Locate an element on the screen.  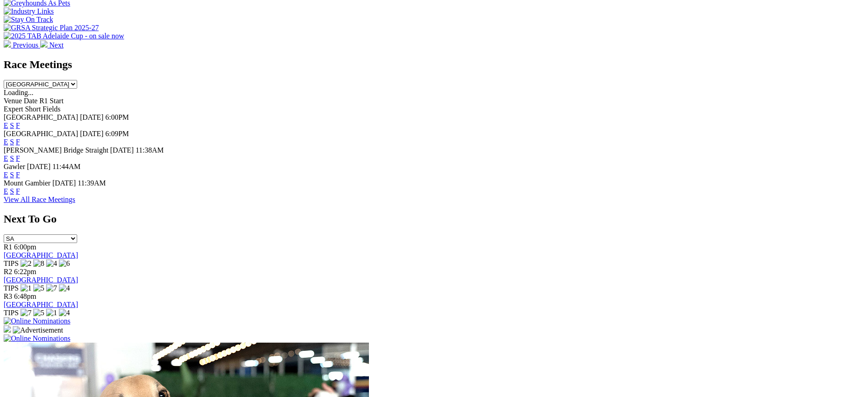
img: 8 is located at coordinates (39, 264).